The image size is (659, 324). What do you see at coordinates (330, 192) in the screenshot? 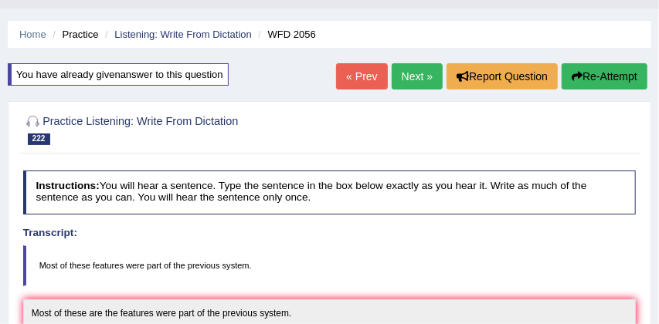
I see `h4: You will hear a sentence. Type the sentence in the box below exactly as you hear it. Write as muc...` at bounding box center [330, 192].